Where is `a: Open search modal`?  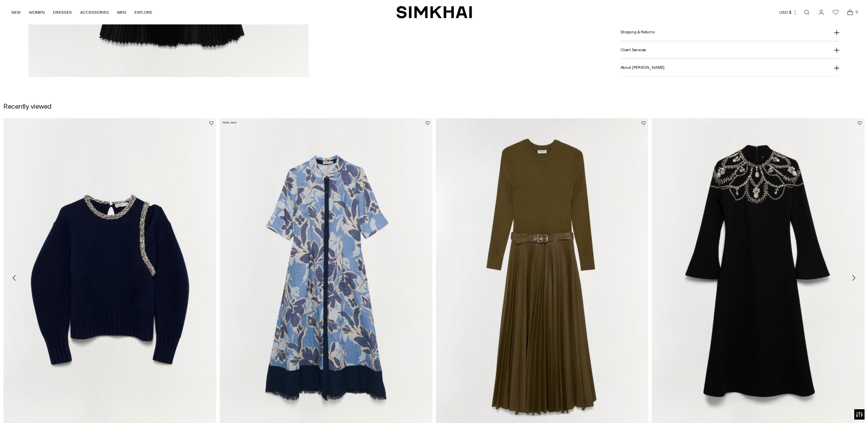 a: Open search modal is located at coordinates (807, 12).